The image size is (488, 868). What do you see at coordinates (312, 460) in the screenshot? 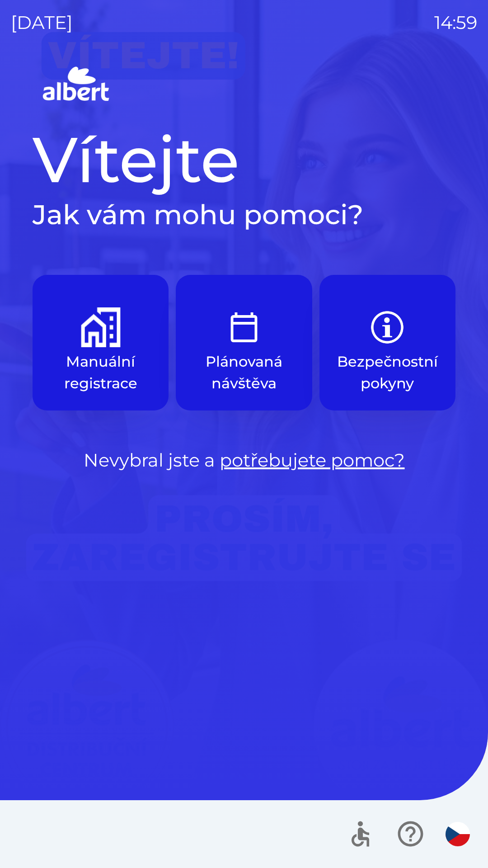
I see `a: potřebujete pomoc?` at bounding box center [312, 460].